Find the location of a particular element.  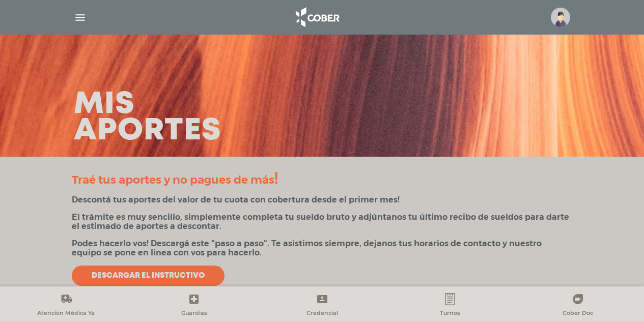

span: Guardias is located at coordinates (194, 314).